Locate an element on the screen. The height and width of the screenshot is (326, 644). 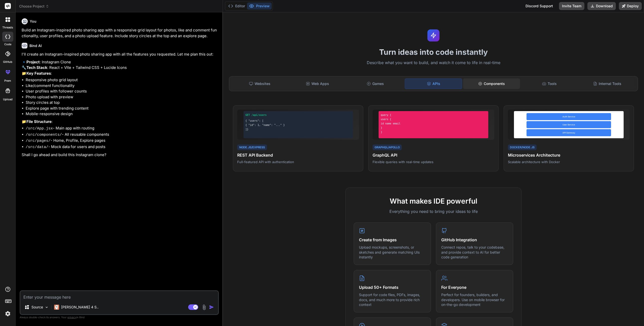
h6: Bind AI is located at coordinates (36, 46).